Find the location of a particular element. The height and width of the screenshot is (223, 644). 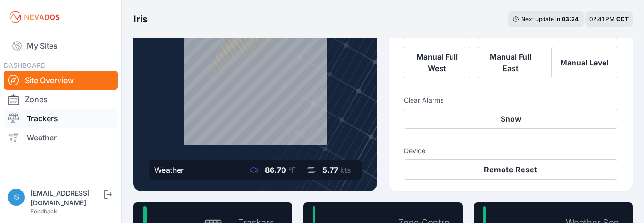

span: 02:41 PM is located at coordinates (601, 18).